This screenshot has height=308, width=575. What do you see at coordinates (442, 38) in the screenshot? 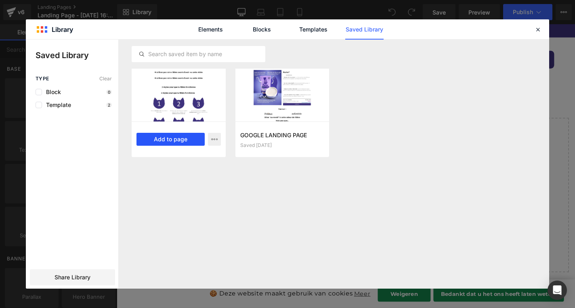
I see `a: Koop nu` at bounding box center [442, 38].